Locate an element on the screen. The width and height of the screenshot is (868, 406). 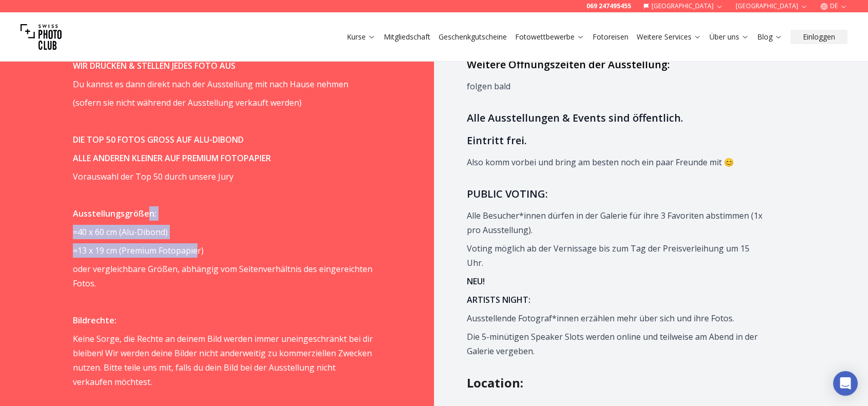
p: Alle Besucher*innen dürfen in der Galerie für ihre 3 Favoriten abstimmen (1x pro Ausstellung). is located at coordinates (617, 223).